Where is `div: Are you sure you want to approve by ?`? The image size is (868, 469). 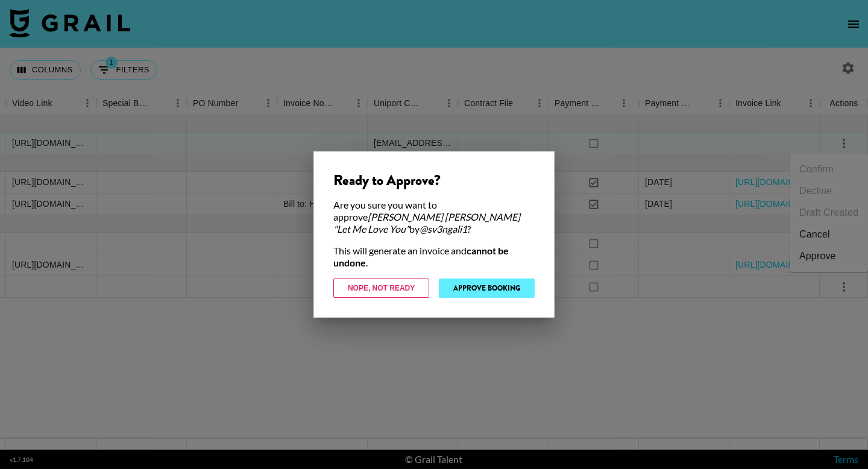 div: Are you sure you want to approve by ? is located at coordinates (434, 217).